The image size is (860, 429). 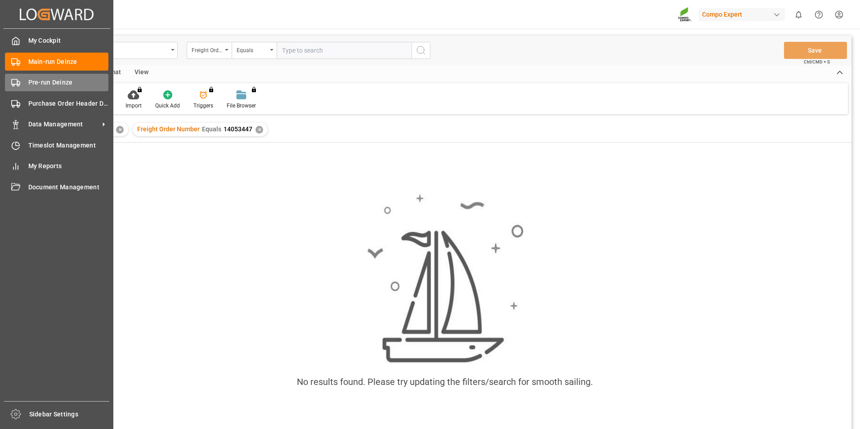 What do you see at coordinates (68, 145) in the screenshot?
I see `span: Timeslot Management` at bounding box center [68, 145].